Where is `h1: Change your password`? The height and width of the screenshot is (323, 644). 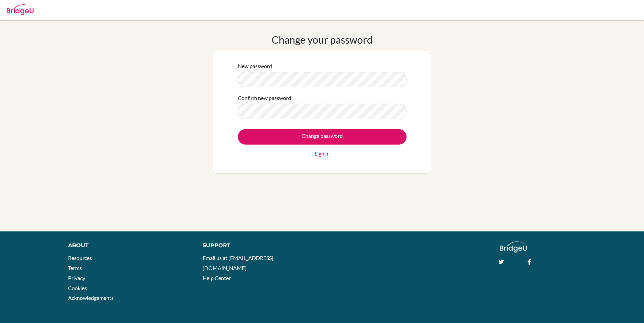
h1: Change your password is located at coordinates (322, 39).